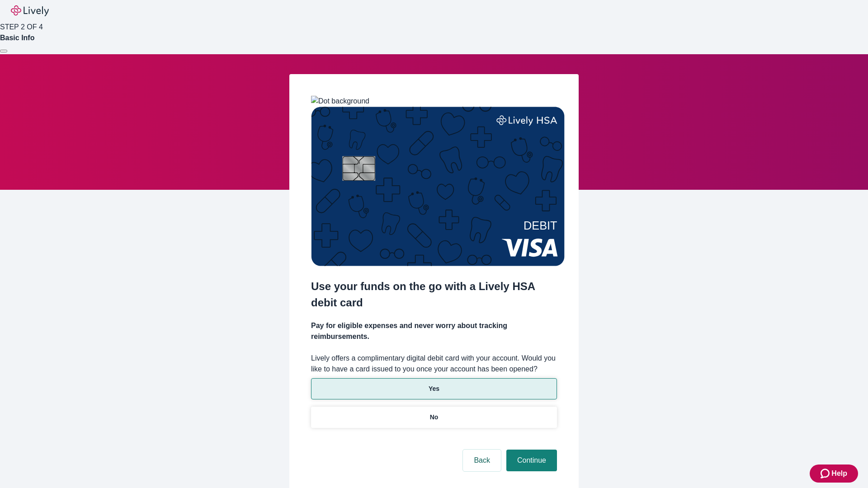 This screenshot has width=868, height=488. Describe the element at coordinates (434, 417) in the screenshot. I see `p: No` at that location.